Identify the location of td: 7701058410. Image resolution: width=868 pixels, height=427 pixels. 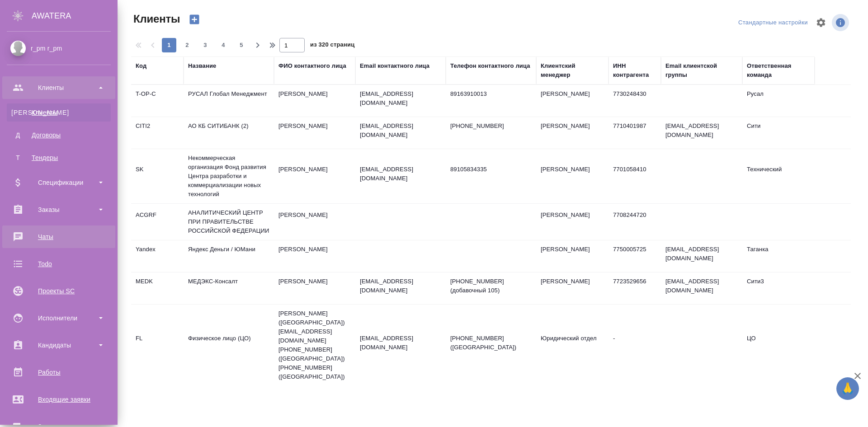
(635, 176).